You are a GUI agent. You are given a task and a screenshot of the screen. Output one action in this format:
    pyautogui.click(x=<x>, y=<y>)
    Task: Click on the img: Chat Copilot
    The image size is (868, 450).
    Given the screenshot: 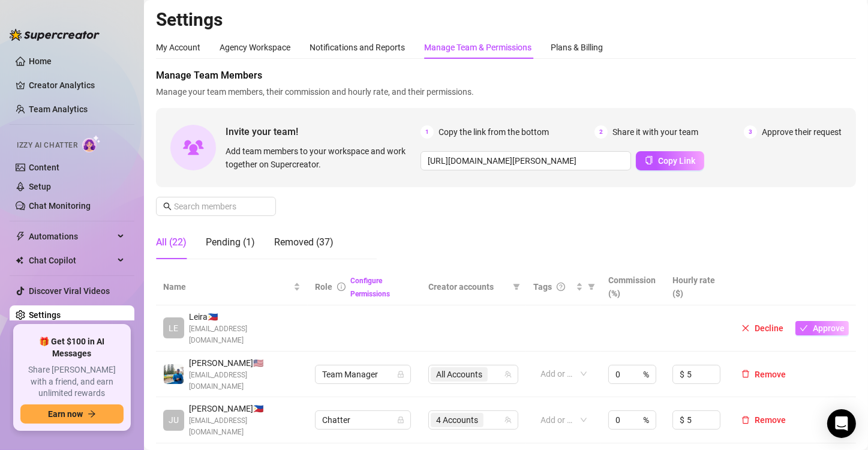 What is the action you would take?
    pyautogui.click(x=19, y=260)
    